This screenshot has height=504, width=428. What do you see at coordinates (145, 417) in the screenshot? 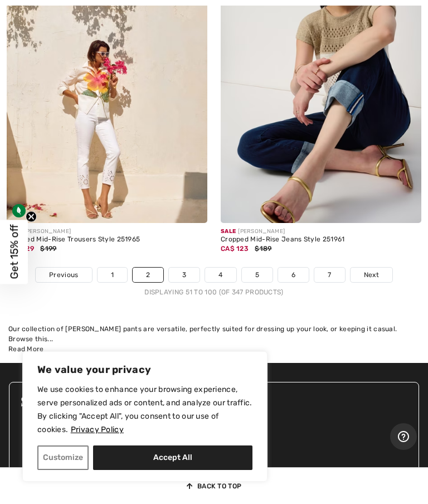
I see `div: We value your privacy` at bounding box center [145, 417].